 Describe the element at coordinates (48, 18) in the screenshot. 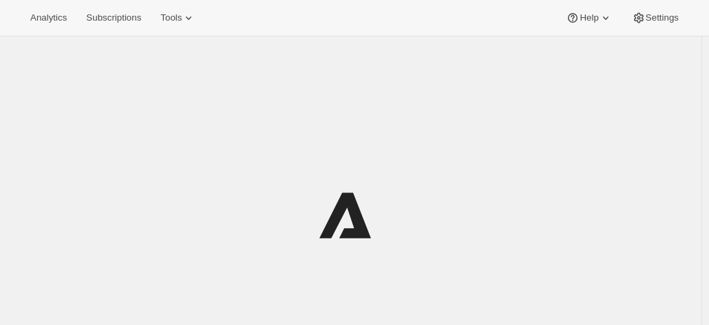

I see `span: Analytics` at that location.